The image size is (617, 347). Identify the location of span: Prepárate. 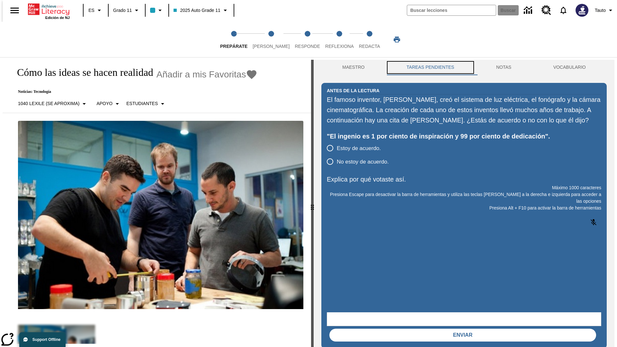
(234, 46).